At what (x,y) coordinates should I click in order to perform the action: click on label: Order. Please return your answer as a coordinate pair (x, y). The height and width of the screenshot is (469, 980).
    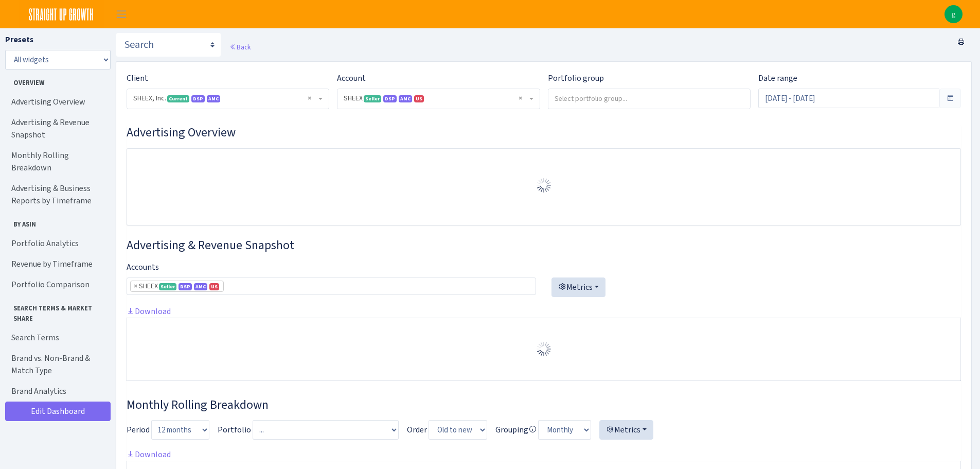
    Looking at the image, I should click on (417, 430).